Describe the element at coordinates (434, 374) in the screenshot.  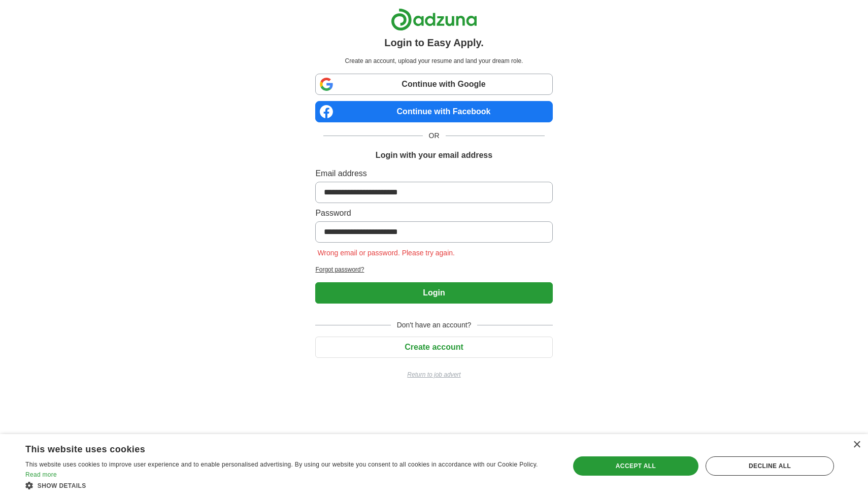
I see `p: Return to job advert` at that location.